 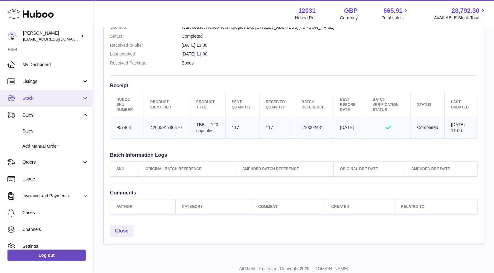 I want to click on td: 957464, so click(x=127, y=128).